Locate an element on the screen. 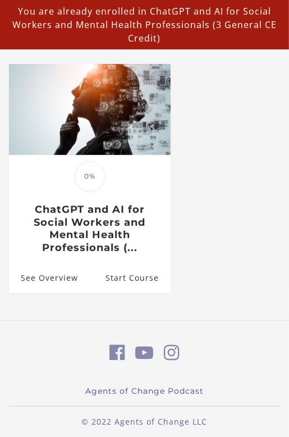  a: https://www.instagram.com/agentsofchangeprep/ (Open in a new window) is located at coordinates (172, 352).